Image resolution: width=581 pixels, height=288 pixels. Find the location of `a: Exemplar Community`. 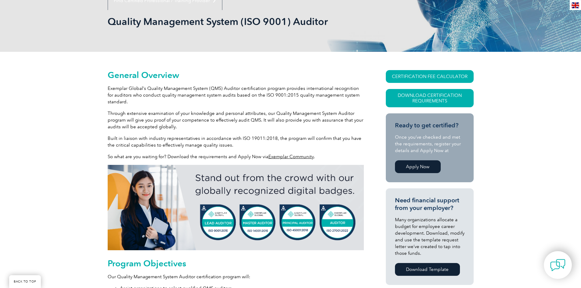

a: Exemplar Community is located at coordinates (291, 157).